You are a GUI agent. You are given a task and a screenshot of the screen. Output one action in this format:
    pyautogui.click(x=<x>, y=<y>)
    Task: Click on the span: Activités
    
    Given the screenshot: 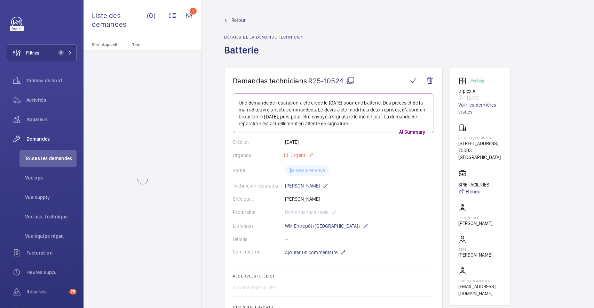 What is the action you would take?
    pyautogui.click(x=51, y=100)
    